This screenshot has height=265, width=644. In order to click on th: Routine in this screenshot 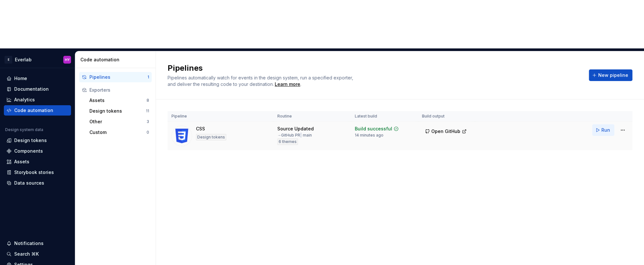, I will do `click(312, 116)`.